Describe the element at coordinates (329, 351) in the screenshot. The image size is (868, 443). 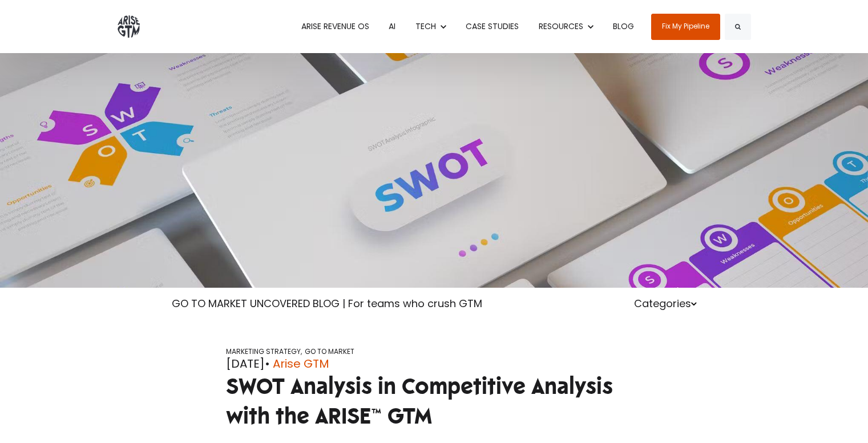
I see `a: GO TO MARKET` at that location.